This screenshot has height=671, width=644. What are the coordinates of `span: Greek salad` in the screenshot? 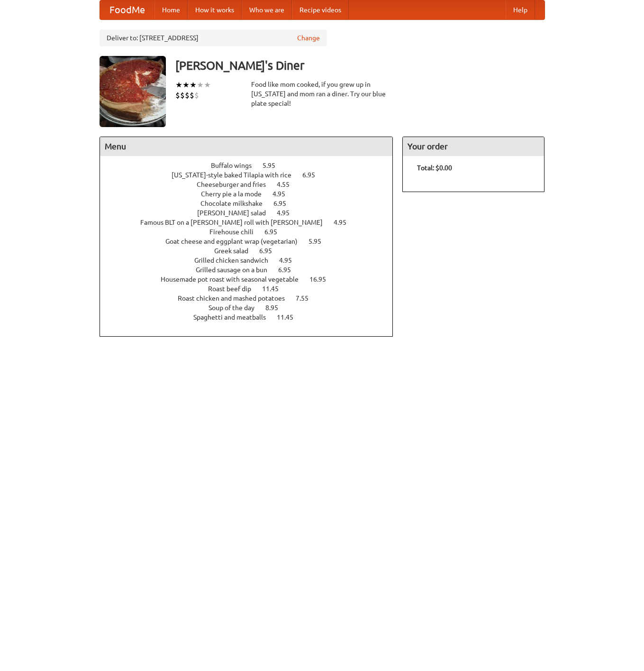 It's located at (236, 251).